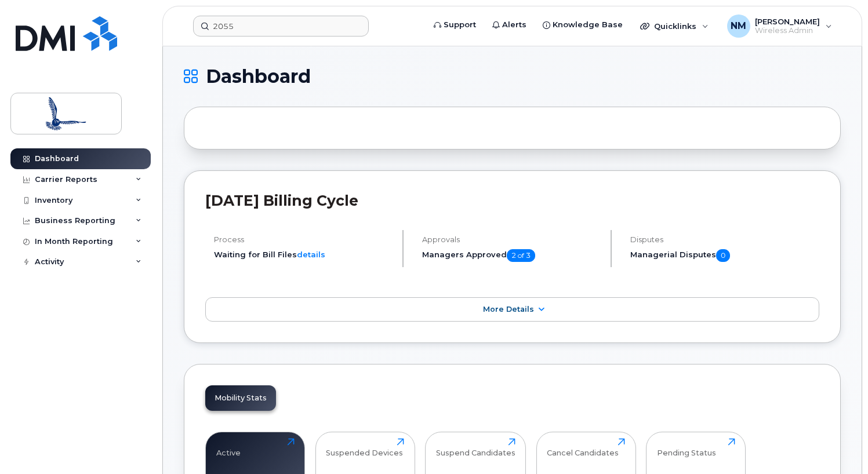  Describe the element at coordinates (258, 76) in the screenshot. I see `span: Dashboard` at that location.